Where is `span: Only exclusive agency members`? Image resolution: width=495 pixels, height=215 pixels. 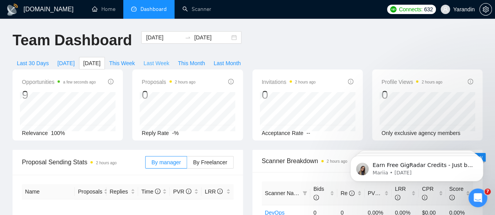
span: Only exclusive agency members is located at coordinates (421, 133).